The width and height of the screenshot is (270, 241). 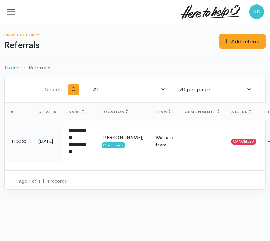 What do you see at coordinates (215, 90) in the screenshot?
I see `button: 20 per page` at bounding box center [215, 90].